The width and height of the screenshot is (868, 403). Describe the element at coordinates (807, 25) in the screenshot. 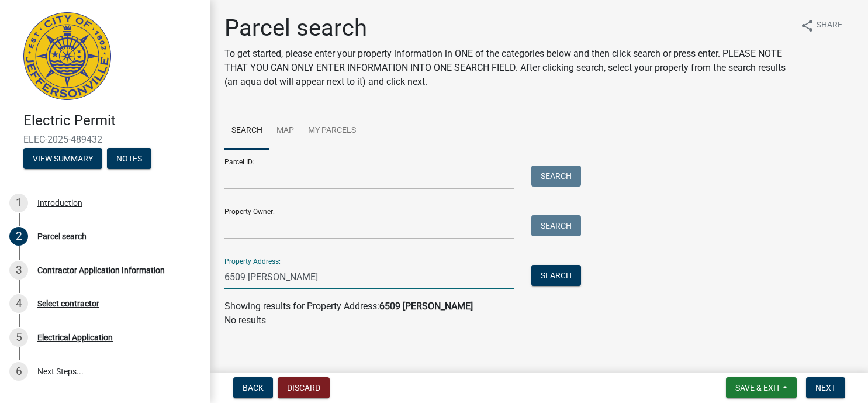

I see `i: share` at that location.